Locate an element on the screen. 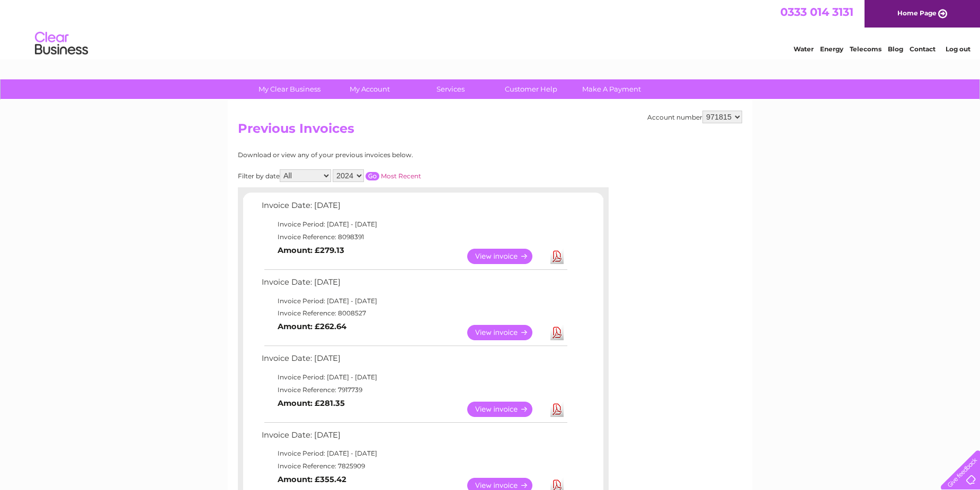 The image size is (980, 490). td: Invoice Reference: 7917739 is located at coordinates (414, 390).